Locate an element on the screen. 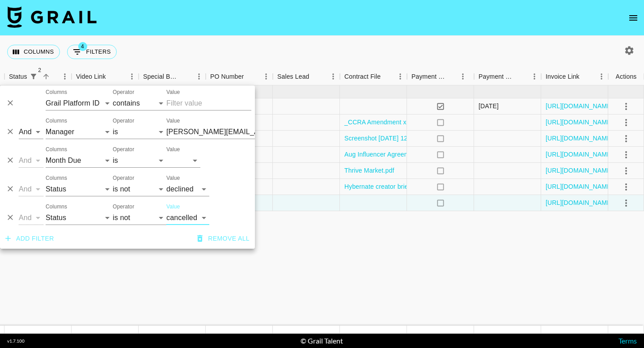  div: Actions is located at coordinates (626, 77).